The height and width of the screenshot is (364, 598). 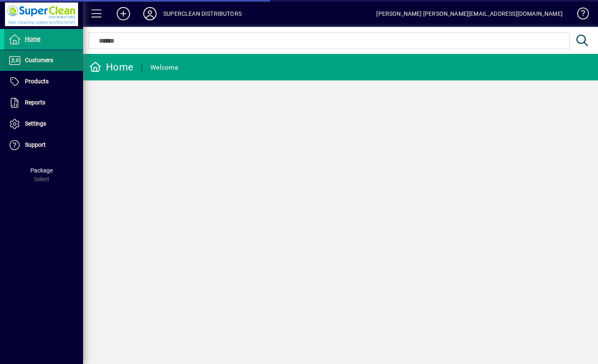 What do you see at coordinates (164, 68) in the screenshot?
I see `div: Welcome` at bounding box center [164, 68].